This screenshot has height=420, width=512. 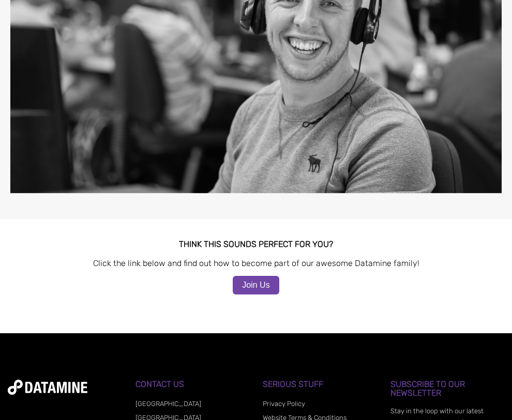 What do you see at coordinates (319, 385) in the screenshot?
I see `h3: Serious Stuff` at bounding box center [319, 385].